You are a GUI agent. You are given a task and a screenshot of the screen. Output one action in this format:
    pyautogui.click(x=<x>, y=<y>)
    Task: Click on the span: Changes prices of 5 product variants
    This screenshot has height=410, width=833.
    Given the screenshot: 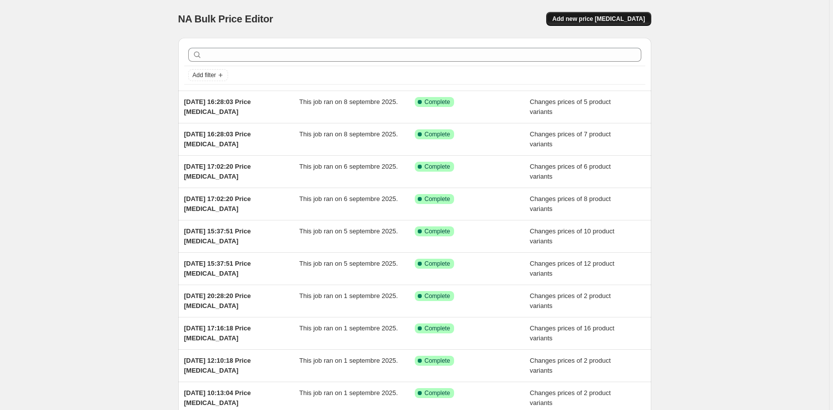 What is the action you would take?
    pyautogui.click(x=570, y=107)
    